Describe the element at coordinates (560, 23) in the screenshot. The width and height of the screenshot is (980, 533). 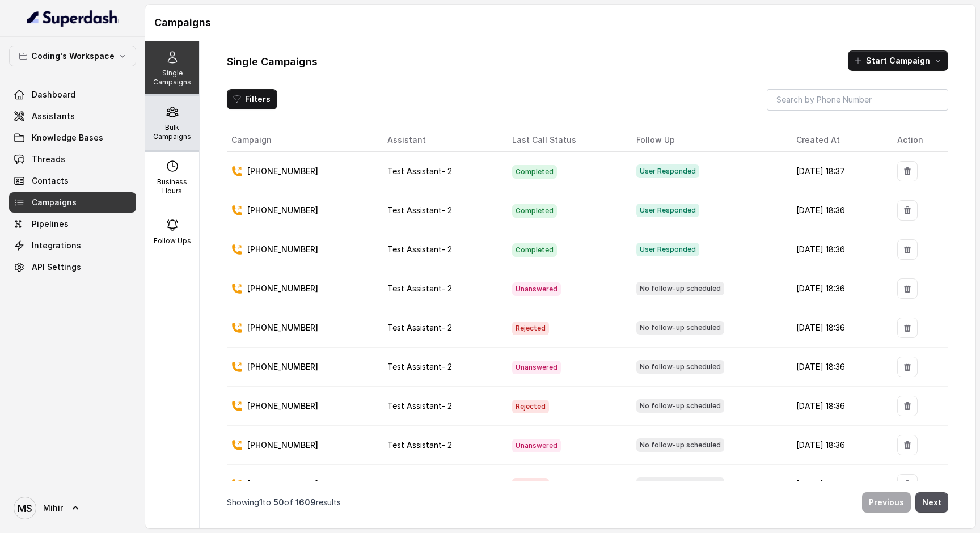
I see `h1: Campaigns` at that location.